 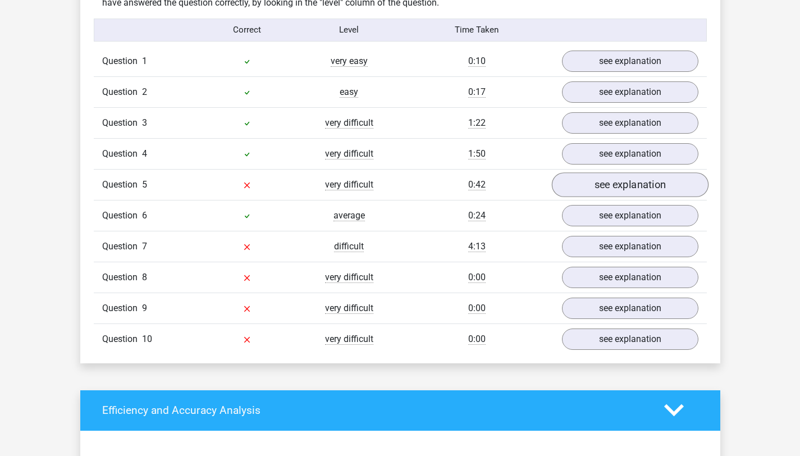 What do you see at coordinates (349, 216) in the screenshot?
I see `span: average` at bounding box center [349, 216].